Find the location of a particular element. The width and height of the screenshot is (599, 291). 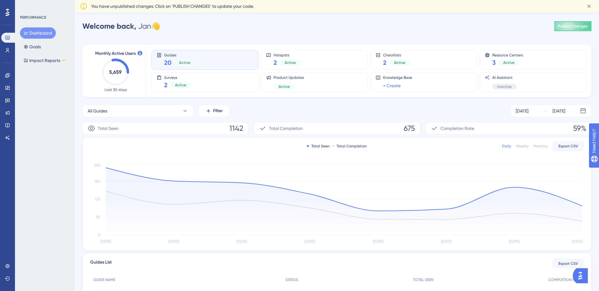

span: Completion Rate is located at coordinates (457, 129).